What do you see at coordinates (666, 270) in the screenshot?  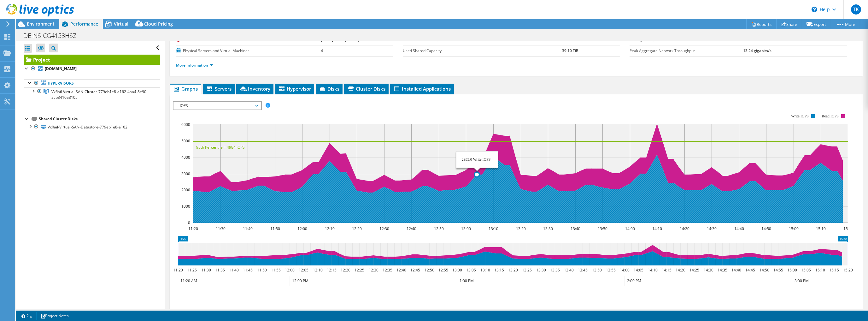 I see `text: 14:15` at bounding box center [666, 270].